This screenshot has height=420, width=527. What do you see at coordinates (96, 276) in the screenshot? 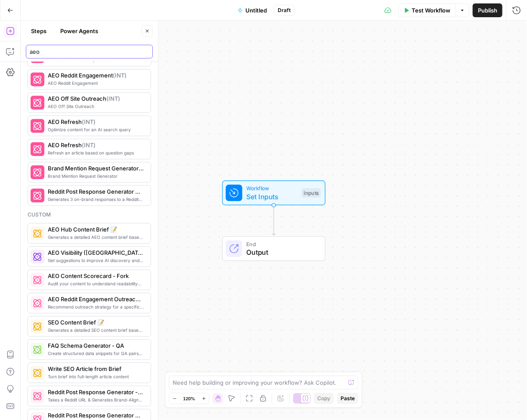
I see `span: AEO Content Scorecard - Fork` at bounding box center [96, 276].